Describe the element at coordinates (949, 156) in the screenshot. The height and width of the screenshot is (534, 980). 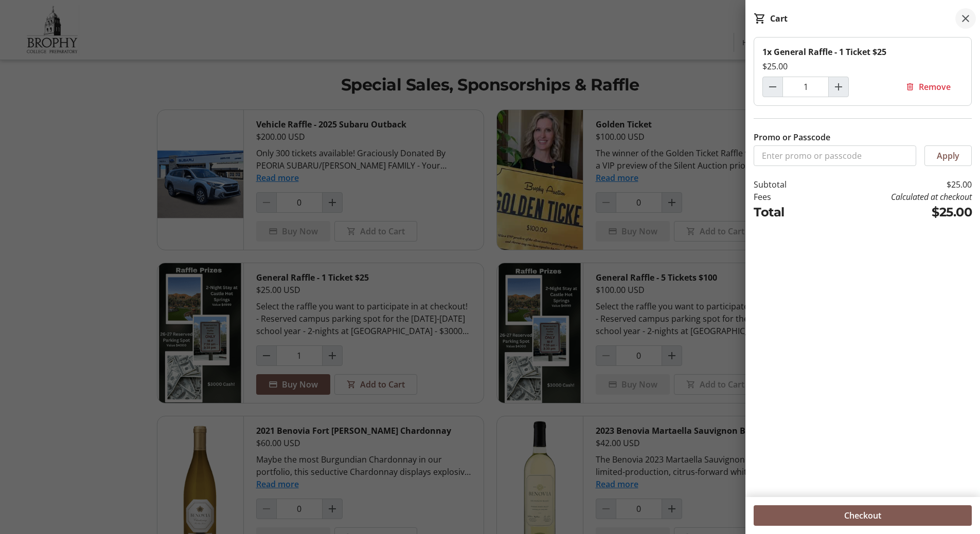
I see `button: Apply` at that location.